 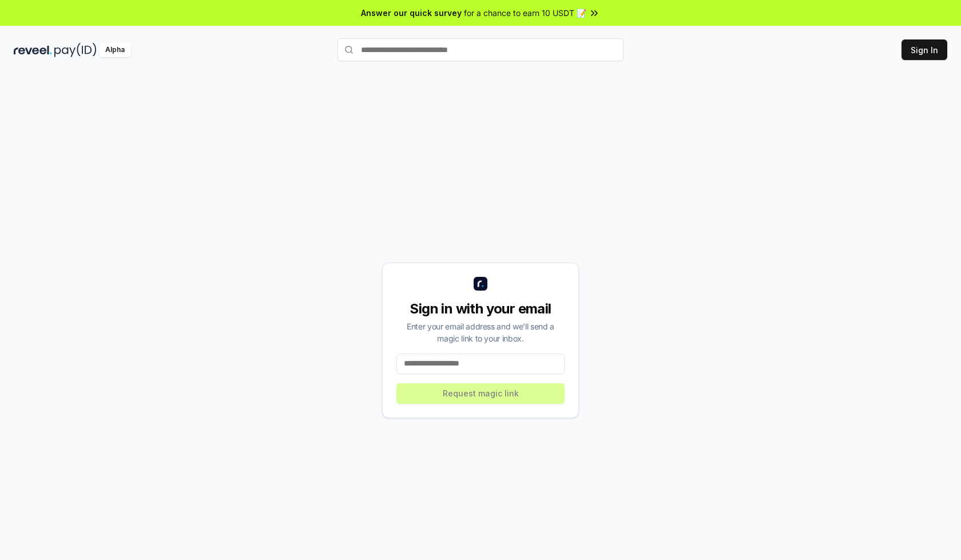 What do you see at coordinates (480, 333) in the screenshot?
I see `div: Enter your email address and we’ll send a magic link to your inbox.` at bounding box center [480, 333].